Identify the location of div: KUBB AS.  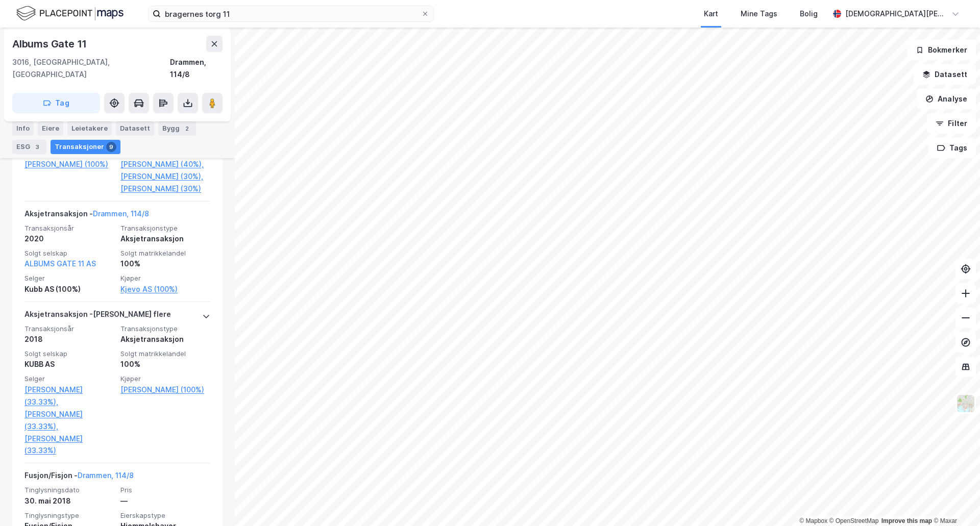
(69, 365).